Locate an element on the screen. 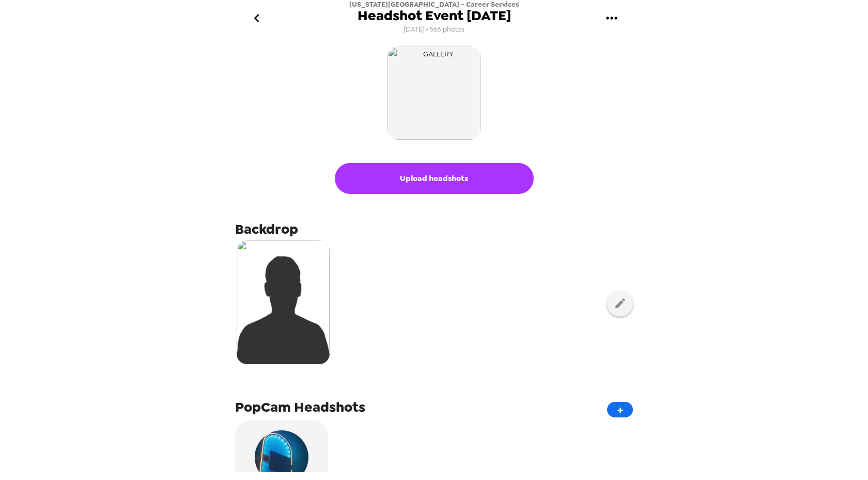  button: gallery menu is located at coordinates (612, 18).